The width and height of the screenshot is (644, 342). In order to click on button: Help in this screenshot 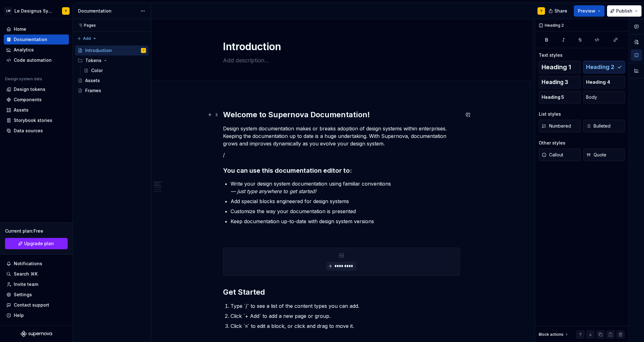, I will do `click(36, 315)`.